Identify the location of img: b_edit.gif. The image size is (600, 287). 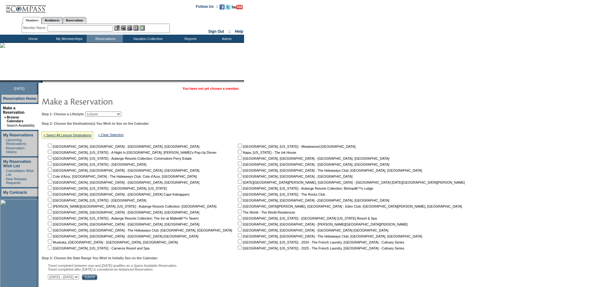
(117, 28).